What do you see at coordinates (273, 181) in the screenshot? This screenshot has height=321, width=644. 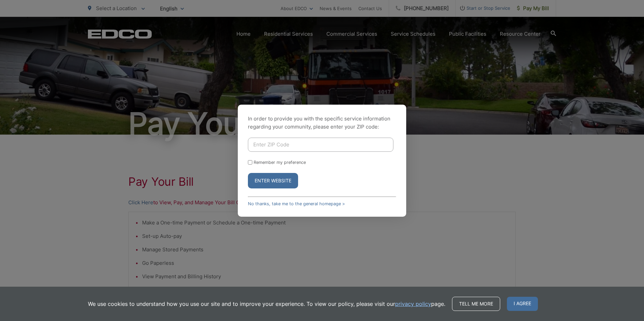 I see `button: Enter Website` at bounding box center [273, 181].